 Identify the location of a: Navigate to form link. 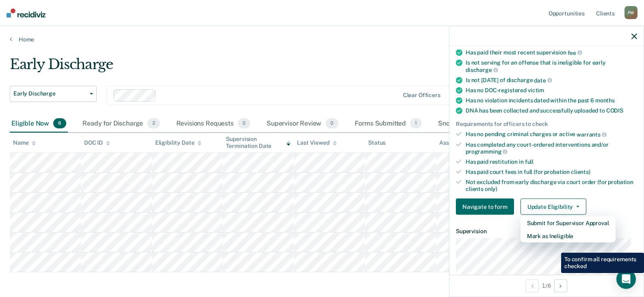
(486, 207).